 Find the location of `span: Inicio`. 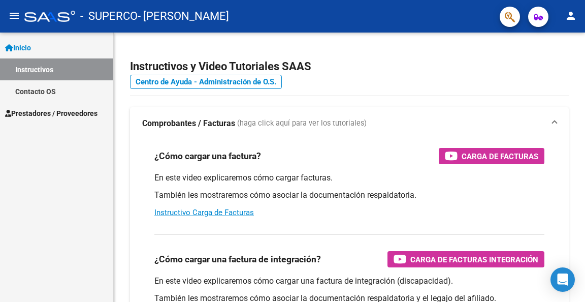

span: Inicio is located at coordinates (18, 48).